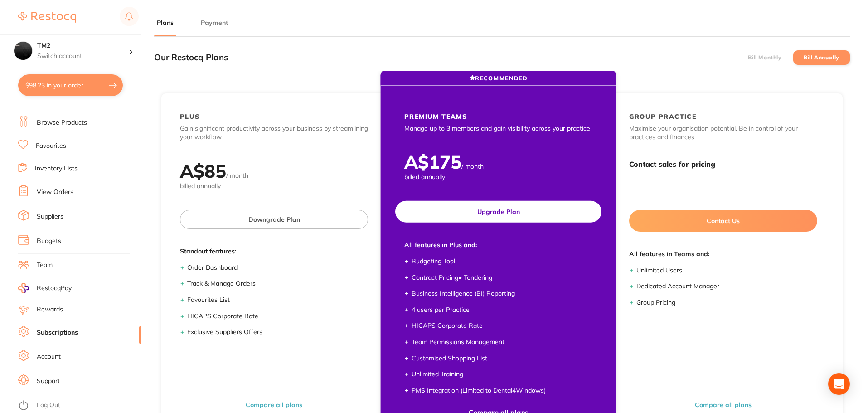  Describe the element at coordinates (726, 302) in the screenshot. I see `li: Group Pricing` at that location.